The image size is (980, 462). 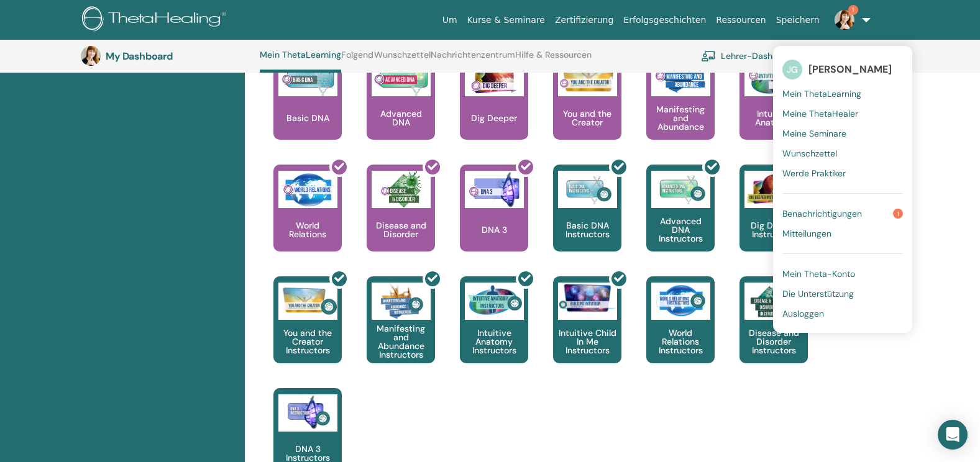 What do you see at coordinates (506, 20) in the screenshot?
I see `a: Kurse & Seminare` at bounding box center [506, 20].